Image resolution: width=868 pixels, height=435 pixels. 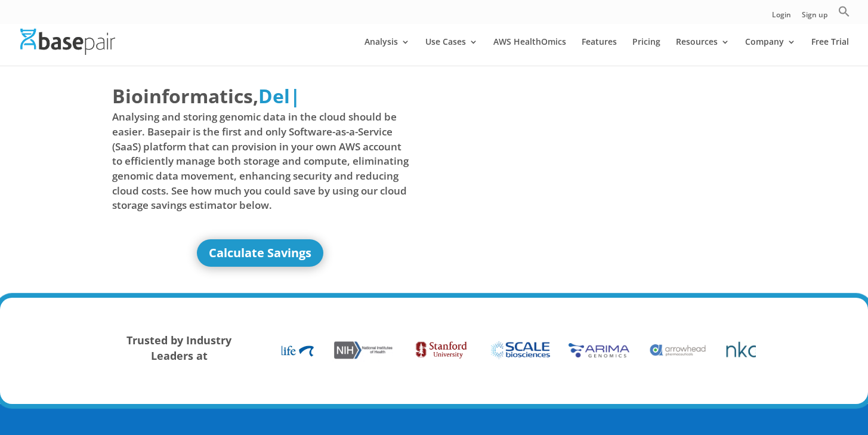 What do you see at coordinates (702, 52) in the screenshot?
I see `a: Resources` at bounding box center [702, 52].